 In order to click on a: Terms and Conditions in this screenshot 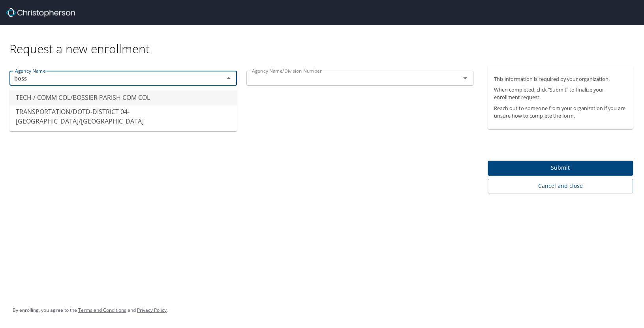, I will do `click(102, 310)`.